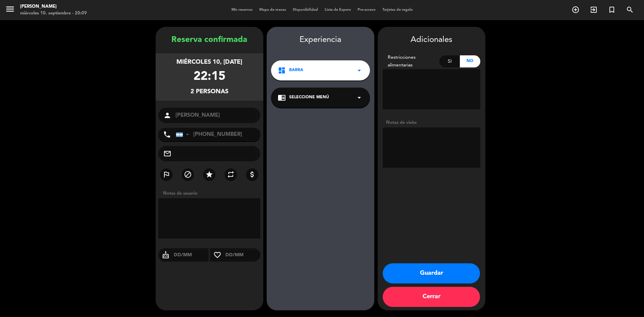 Image resolution: width=644 pixels, height=317 pixels. Describe the element at coordinates (166, 255) in the screenshot. I see `i: cake` at that location.